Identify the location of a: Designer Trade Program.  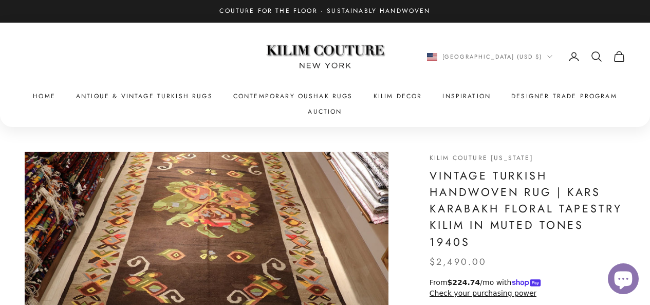
(564, 96).